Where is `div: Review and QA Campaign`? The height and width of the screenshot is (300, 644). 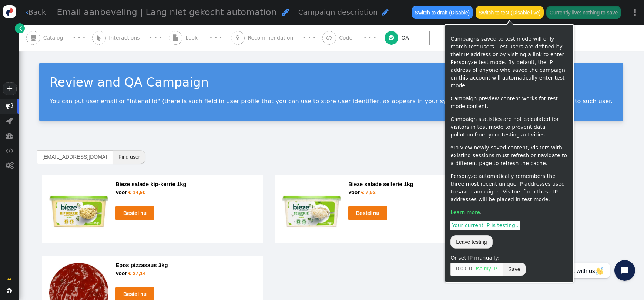 div: Review and QA Campaign is located at coordinates (331, 83).